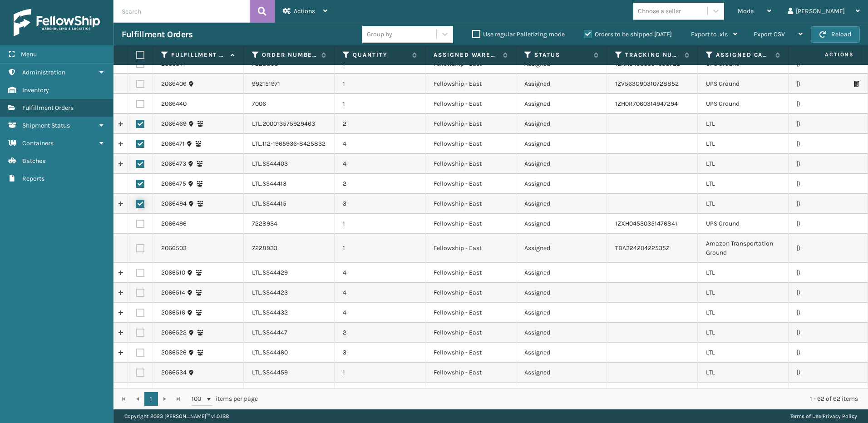 Image resolution: width=868 pixels, height=423 pixels. Describe the element at coordinates (157, 35) in the screenshot. I see `h3: Fulfillment Orders` at that location.